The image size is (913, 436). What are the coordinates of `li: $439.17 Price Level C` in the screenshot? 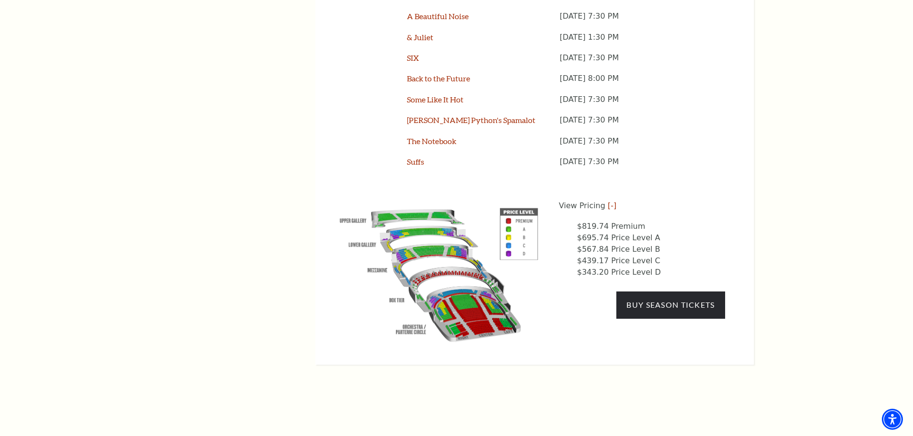 It's located at (651, 261).